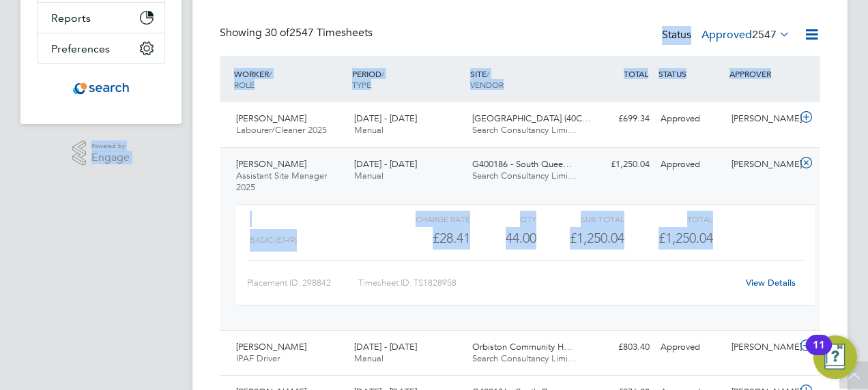  What do you see at coordinates (764, 35) in the screenshot?
I see `span: 2547` at bounding box center [764, 35].